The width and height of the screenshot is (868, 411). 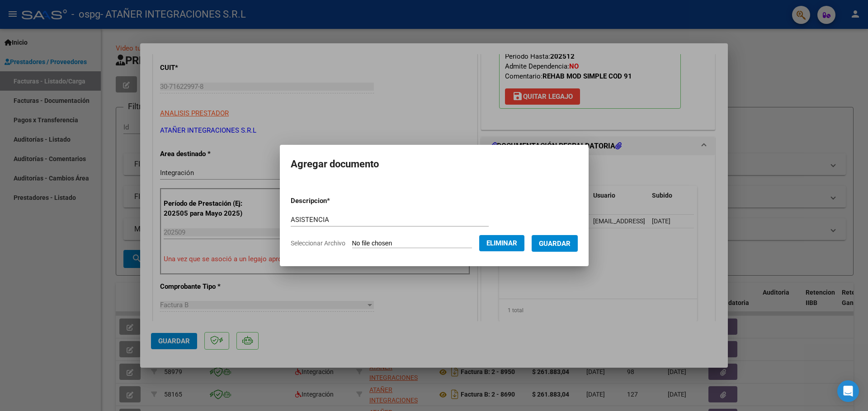 What do you see at coordinates (434, 164) in the screenshot?
I see `h2: Agregar documento` at bounding box center [434, 164].